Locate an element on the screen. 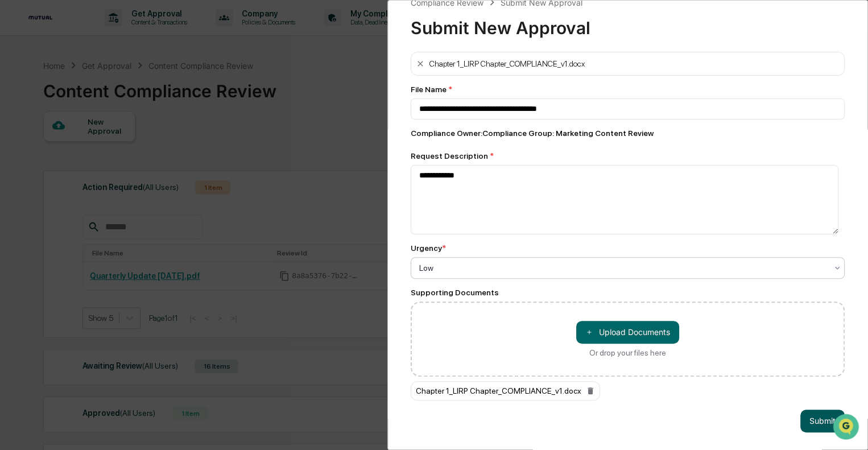 This screenshot has width=868, height=450. span: Pylon is located at coordinates (125, 197).